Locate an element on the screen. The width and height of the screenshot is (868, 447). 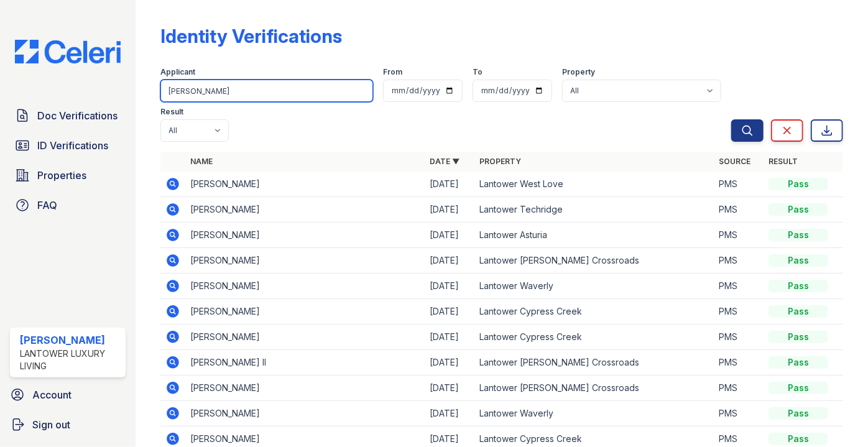
a: Sign out is located at coordinates (68, 425).